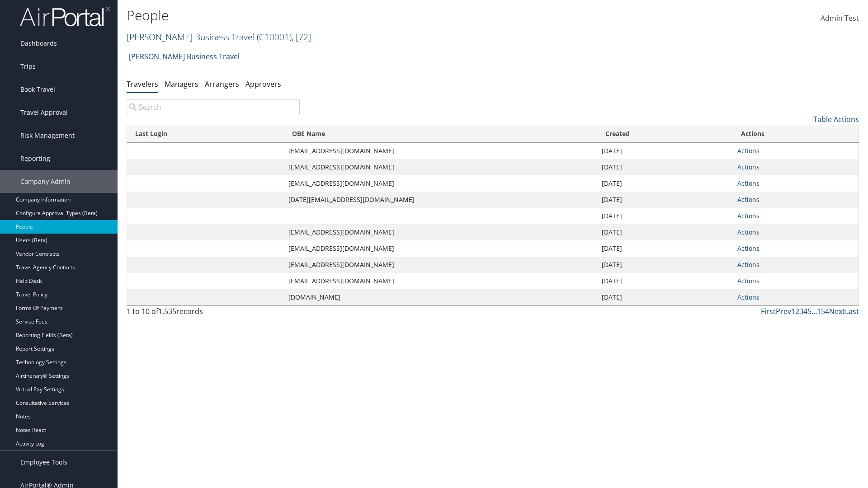 The height and width of the screenshot is (488, 868). Describe the element at coordinates (45, 182) in the screenshot. I see `span: Company Admin` at that location.